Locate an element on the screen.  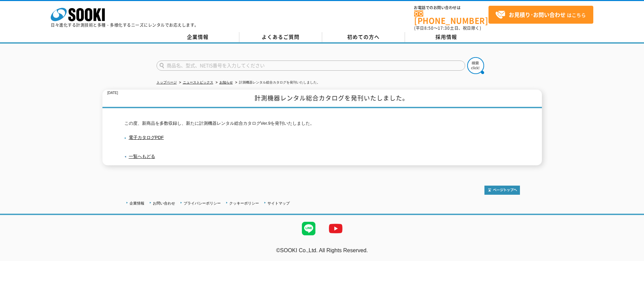
img: トップページへ is located at coordinates (502, 189).